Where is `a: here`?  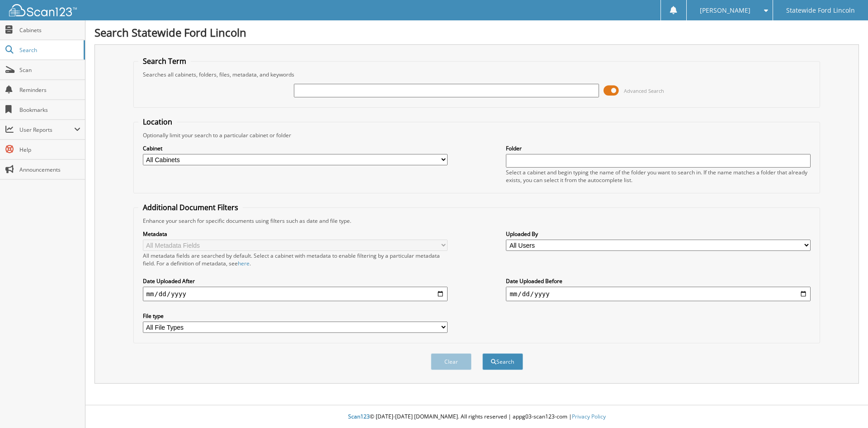 a: here is located at coordinates (244, 263).